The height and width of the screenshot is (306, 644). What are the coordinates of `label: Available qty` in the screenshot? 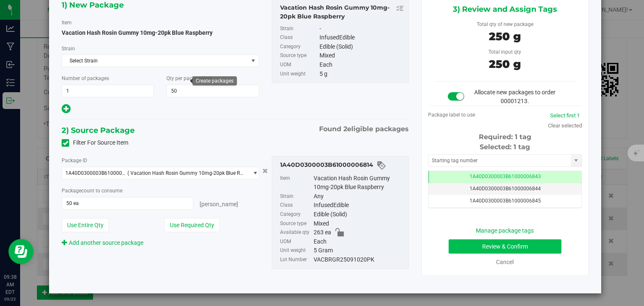 It's located at (296, 233).